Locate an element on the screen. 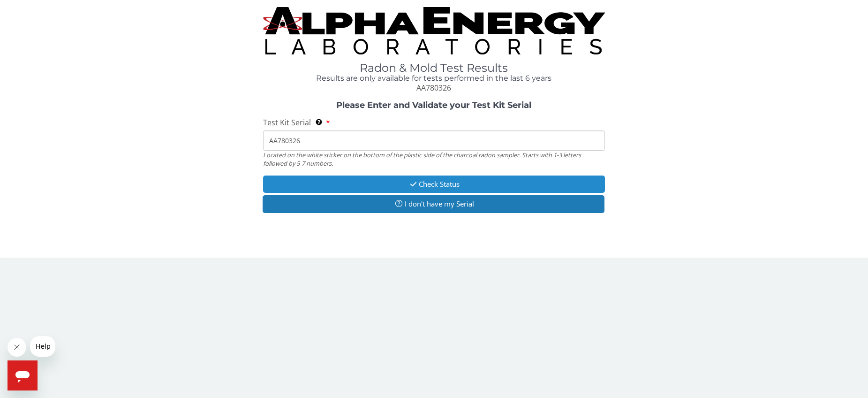 This screenshot has width=868, height=398. img: TightCrop.jpg is located at coordinates (434, 31).